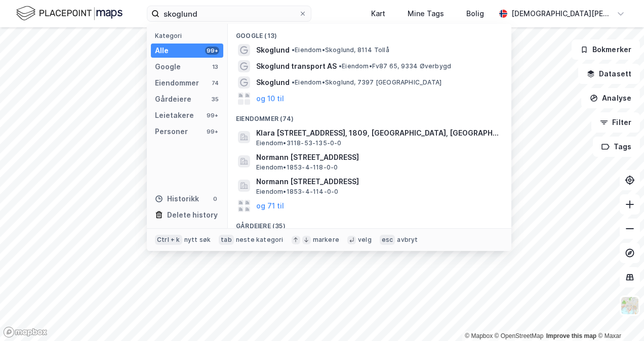  I want to click on div: Bolig, so click(475, 14).